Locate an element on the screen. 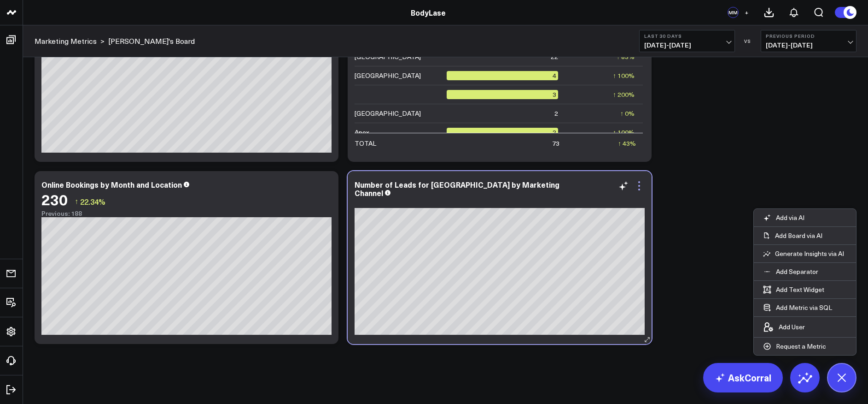  p: Add Board via AI is located at coordinates (799, 235).